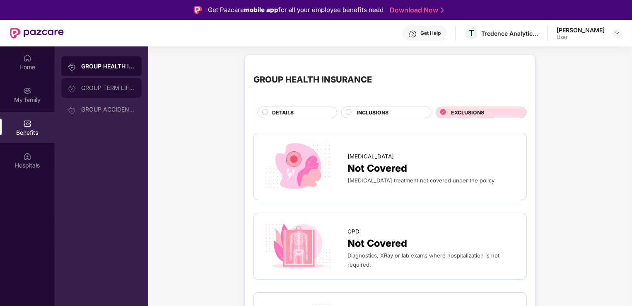 This screenshot has height=306, width=632. Describe the element at coordinates (27, 58) in the screenshot. I see `img: svg+xml;base64,PHN2ZyBpZD0iSG9tZSIgeG1sbnM9Imh0dHA6Ly93d3cudzMub3JnLzIwMDAvc3ZnIiB3aWR0aD0iMjAiIG...` at that location.